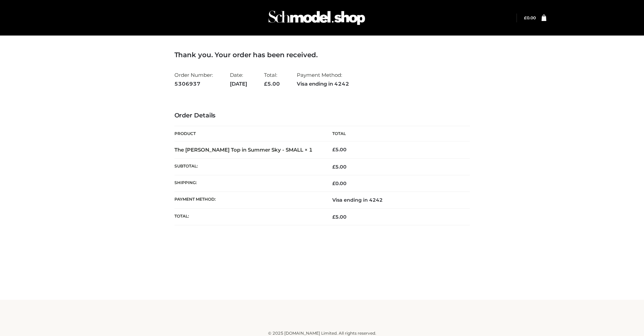 The height and width of the screenshot is (336, 644). I want to click on th: Product, so click(248, 134).